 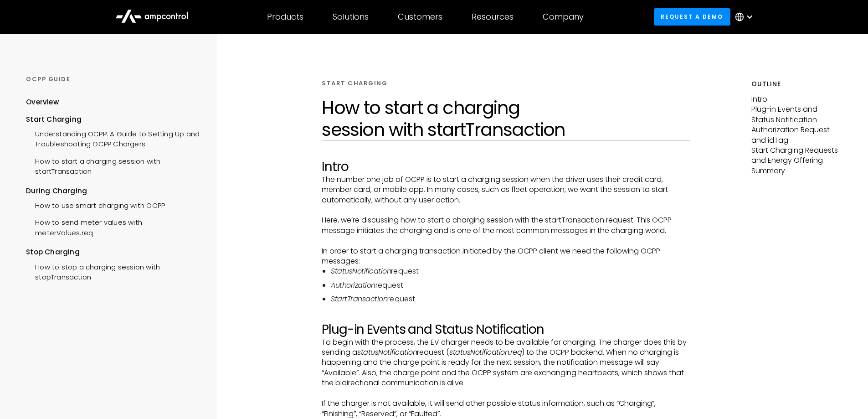 I want to click on div: During Charging, so click(x=113, y=191).